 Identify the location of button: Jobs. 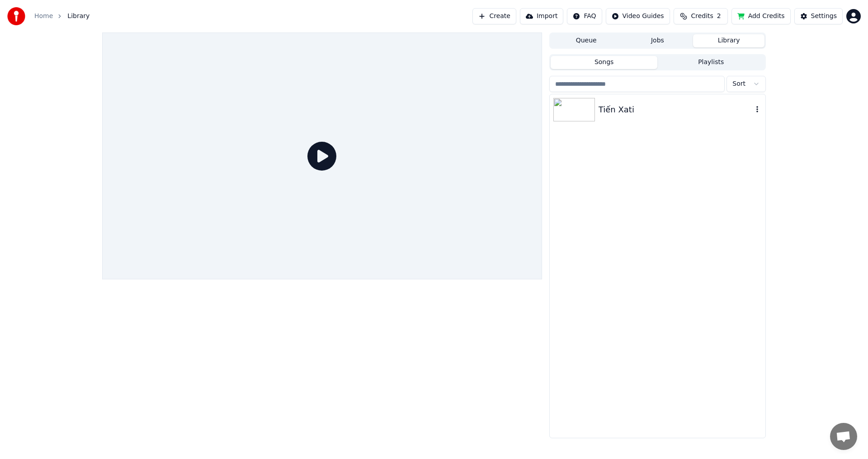
(657, 41).